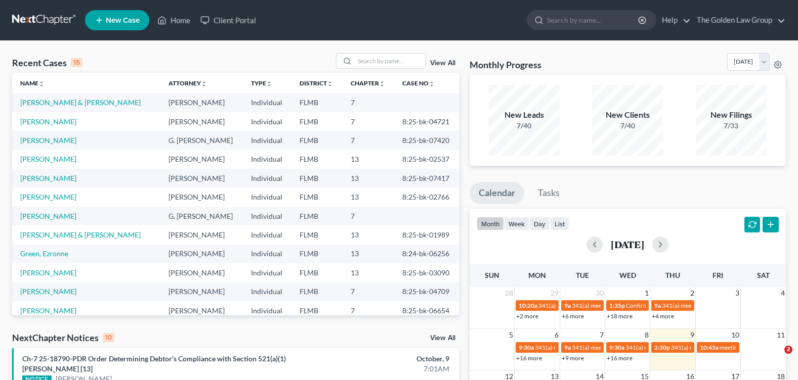 The height and width of the screenshot is (380, 798). Describe the element at coordinates (426, 121) in the screenshot. I see `td: 8:25-bk-04721` at that location.